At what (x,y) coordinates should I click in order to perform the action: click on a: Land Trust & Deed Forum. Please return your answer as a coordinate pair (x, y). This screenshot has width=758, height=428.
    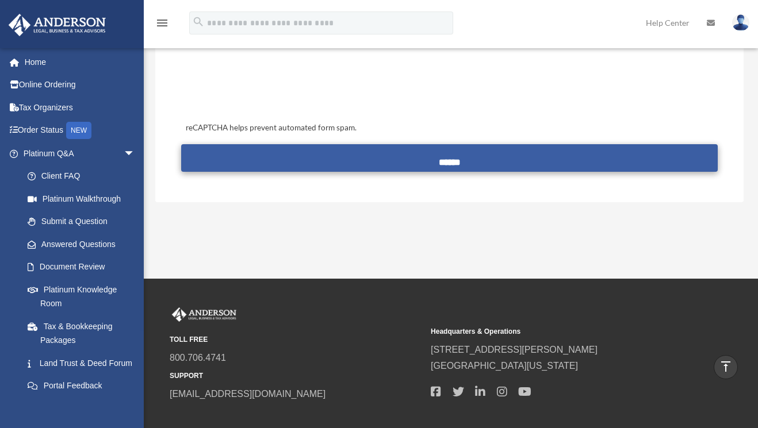
    Looking at the image, I should click on (84, 363).